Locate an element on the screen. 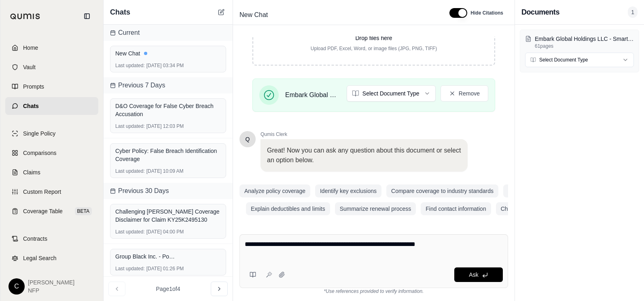  p: 61 pages is located at coordinates (585, 46).